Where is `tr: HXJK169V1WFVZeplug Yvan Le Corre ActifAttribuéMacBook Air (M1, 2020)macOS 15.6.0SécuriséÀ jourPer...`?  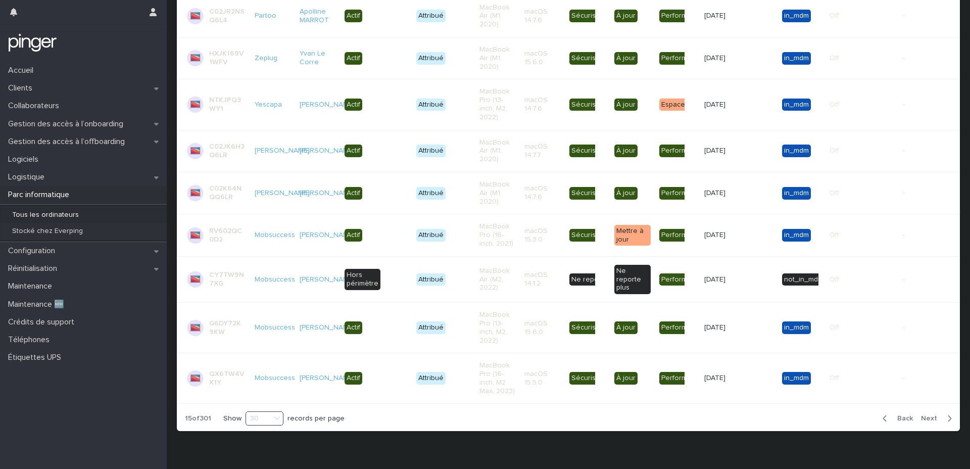
tr: HXJK169V1WFVZeplug Yvan Le Corre ActifAttribuéMacBook Air (M1, 2020)macOS 15.6.0SécuriséÀ jourPer... is located at coordinates (568, 58).